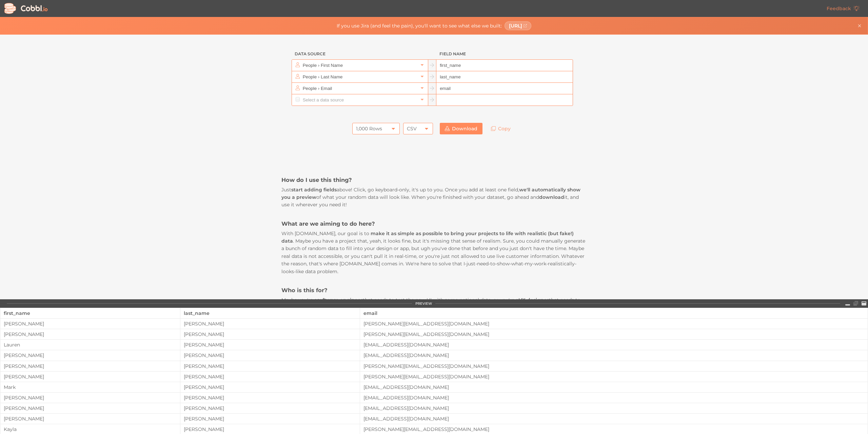 This screenshot has height=434, width=868. Describe the element at coordinates (369, 129) in the screenshot. I see `div: 1,000 Rows` at that location.